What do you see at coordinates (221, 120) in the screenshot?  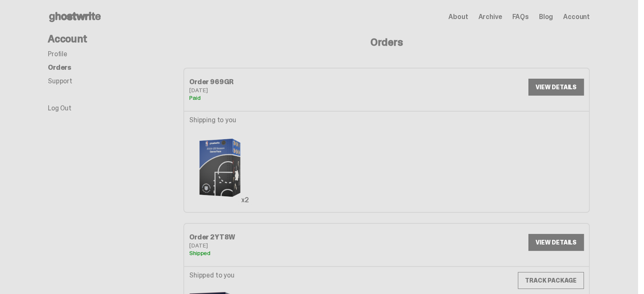 I see `p: Shipping to you` at bounding box center [221, 120].